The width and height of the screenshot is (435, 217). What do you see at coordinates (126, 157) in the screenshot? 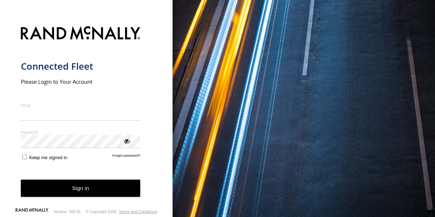
I see `a: Forgot password?` at bounding box center [126, 157].